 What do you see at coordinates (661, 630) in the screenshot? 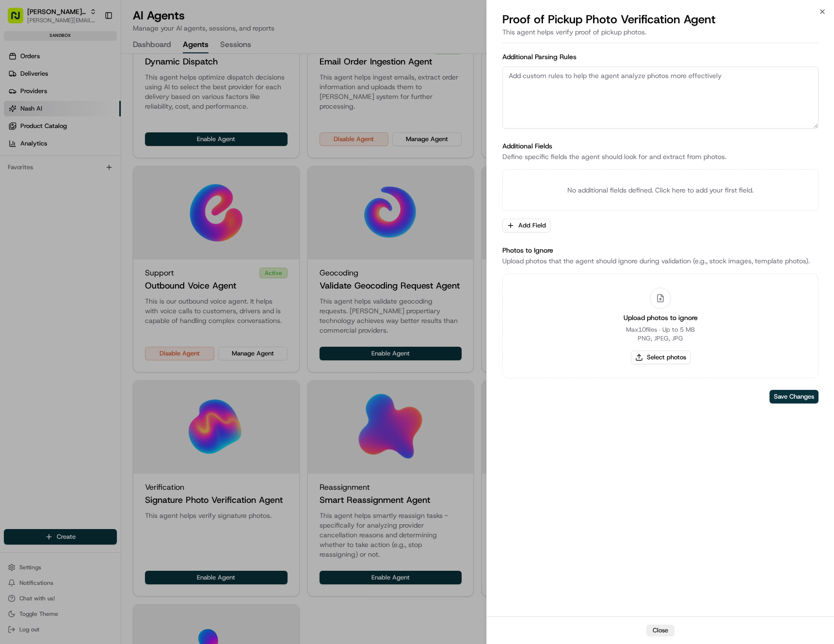
I see `button: Close` at bounding box center [661, 630].